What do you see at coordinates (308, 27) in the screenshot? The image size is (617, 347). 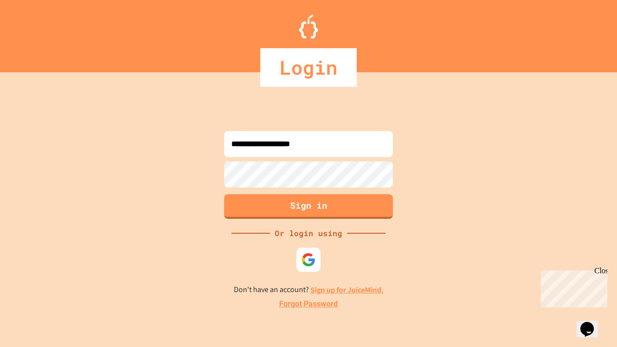 I see `img: Logo.svg` at bounding box center [308, 27].